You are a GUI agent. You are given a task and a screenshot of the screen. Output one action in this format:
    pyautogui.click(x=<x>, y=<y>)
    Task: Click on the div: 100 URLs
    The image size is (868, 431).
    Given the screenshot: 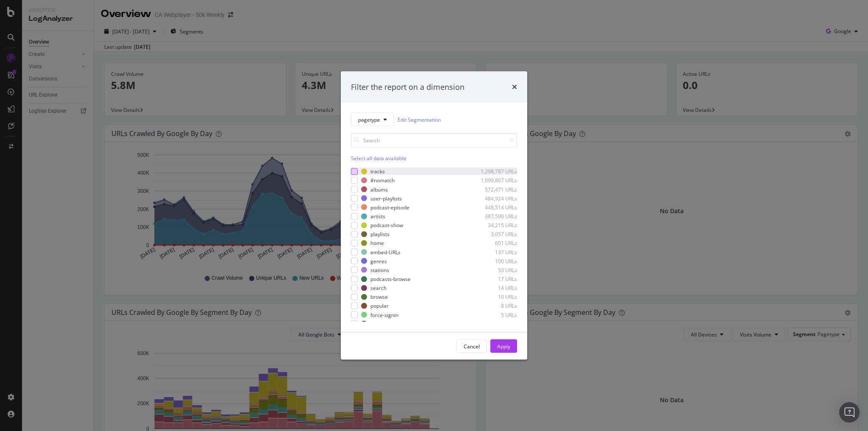 What is the action you would take?
    pyautogui.click(x=496, y=261)
    